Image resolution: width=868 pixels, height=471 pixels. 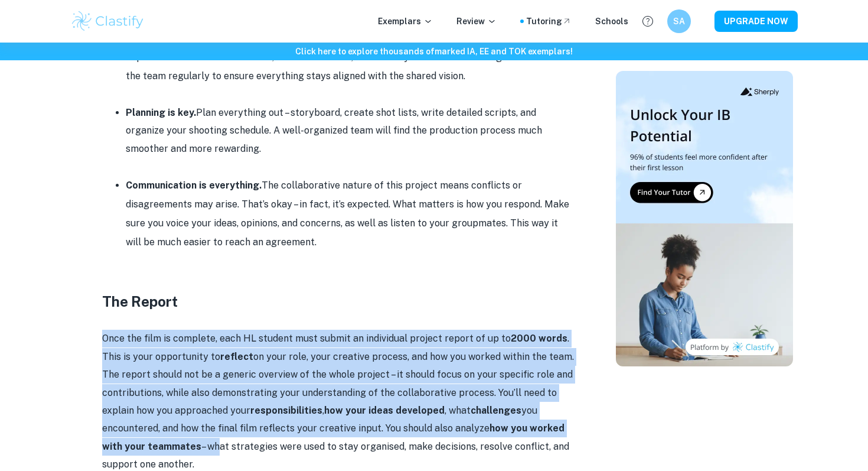 I want to click on h6: SA, so click(x=679, y=21).